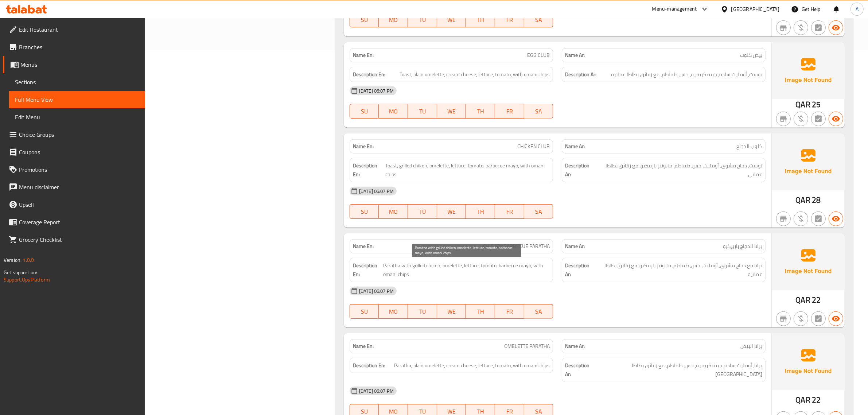  Describe the element at coordinates (77, 99) in the screenshot. I see `span: Full Menu View` at that location.